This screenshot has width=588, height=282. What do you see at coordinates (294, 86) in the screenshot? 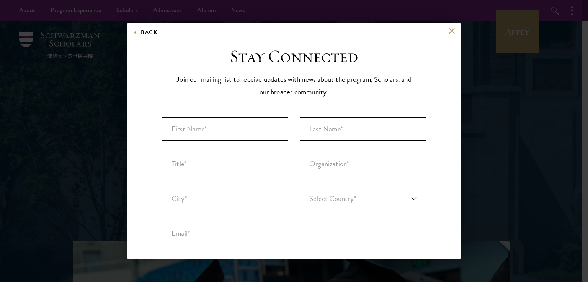
I see `p: Join our mailing list to receive updates with news about the program, Scholars, and our broader c...` at bounding box center [294, 86].